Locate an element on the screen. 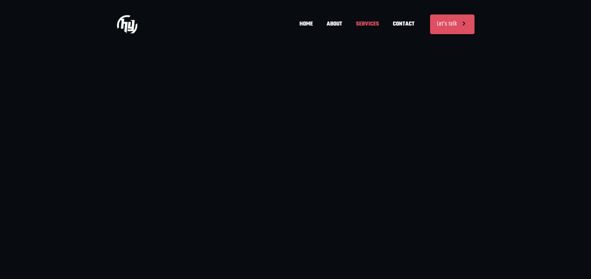 This screenshot has height=279, width=591. a: Let's talk is located at coordinates (452, 24).